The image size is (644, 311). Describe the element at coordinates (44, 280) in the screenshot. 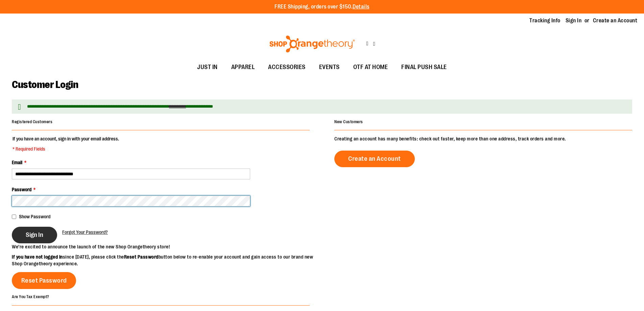

I see `a: Reset Password` at that location.